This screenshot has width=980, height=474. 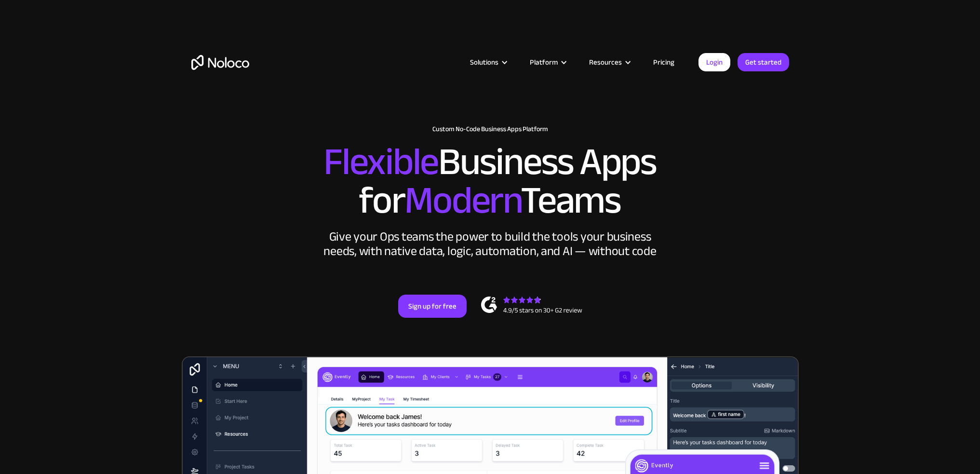 I want to click on a: Login, so click(x=715, y=62).